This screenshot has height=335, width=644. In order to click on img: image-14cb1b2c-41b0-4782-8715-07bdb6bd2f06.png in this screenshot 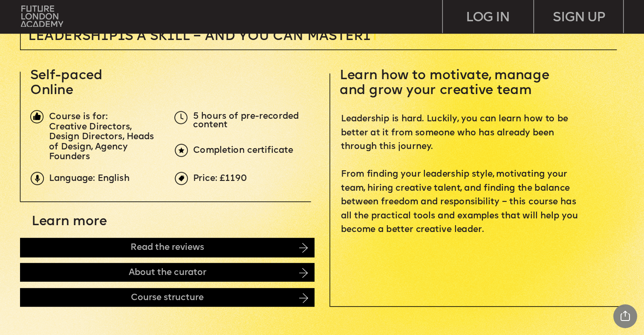, I will do `click(303, 248)`.